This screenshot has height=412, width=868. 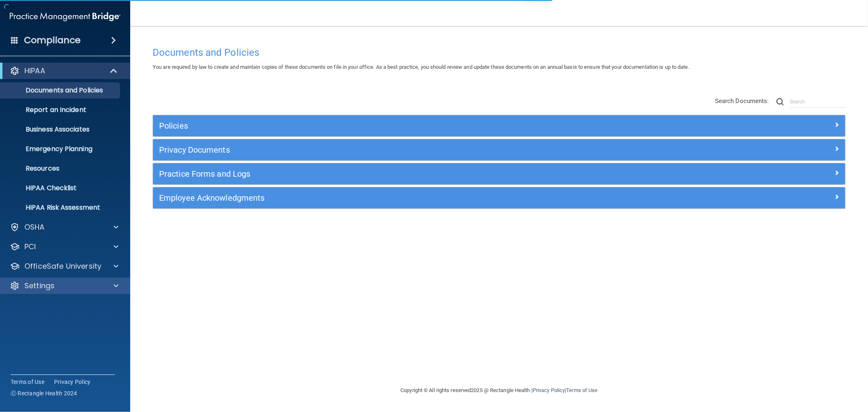 What do you see at coordinates (60, 110) in the screenshot?
I see `p: Report an Incident` at bounding box center [60, 110].